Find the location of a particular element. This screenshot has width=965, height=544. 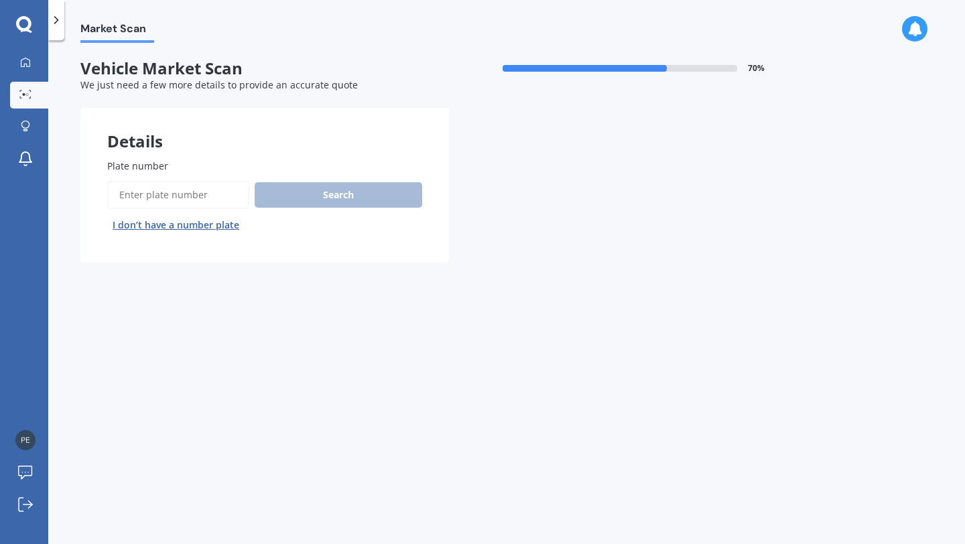

img: a02b21342f887bcb68a66b144f084e43 is located at coordinates (25, 440).